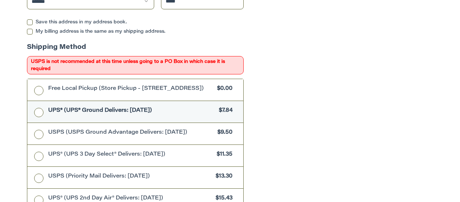 This screenshot has width=460, height=202. Describe the element at coordinates (224, 111) in the screenshot. I see `span: $7.84` at that location.